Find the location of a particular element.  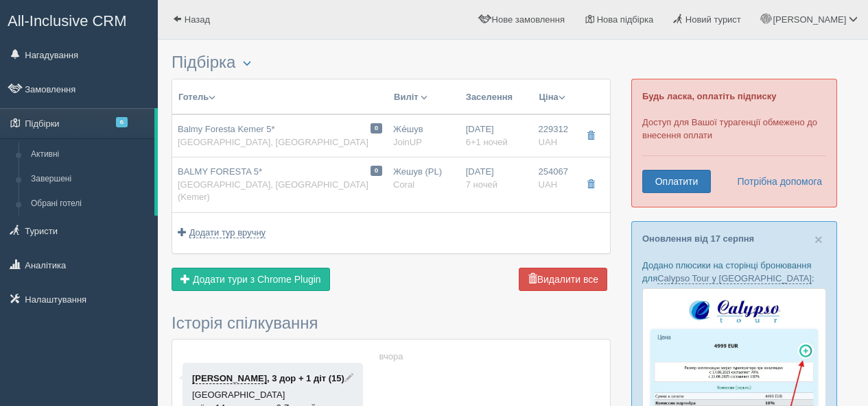

a: Оплатити is located at coordinates (676, 182).